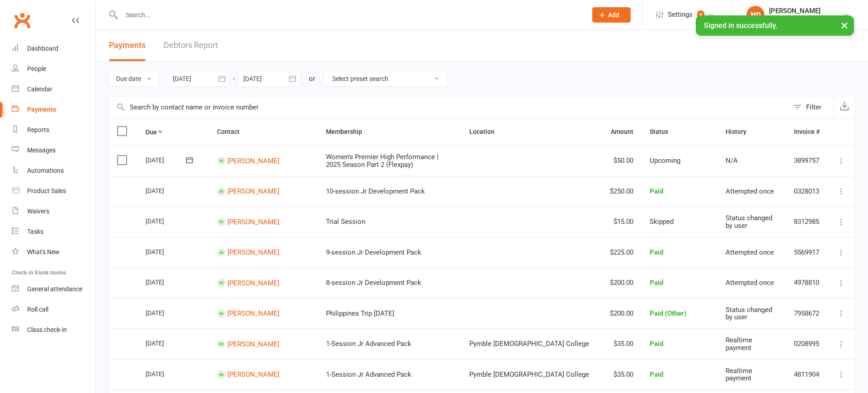 This screenshot has height=393, width=868. What do you see at coordinates (732, 161) in the screenshot?
I see `span: N/A` at bounding box center [732, 161].